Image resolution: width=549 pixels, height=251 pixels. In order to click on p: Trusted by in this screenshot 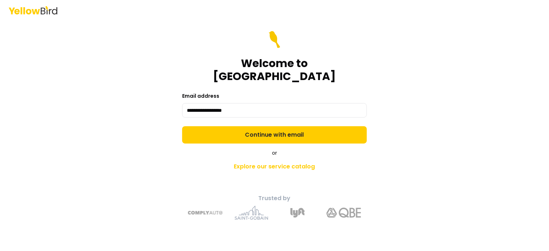, I will do `click(275, 199)`.